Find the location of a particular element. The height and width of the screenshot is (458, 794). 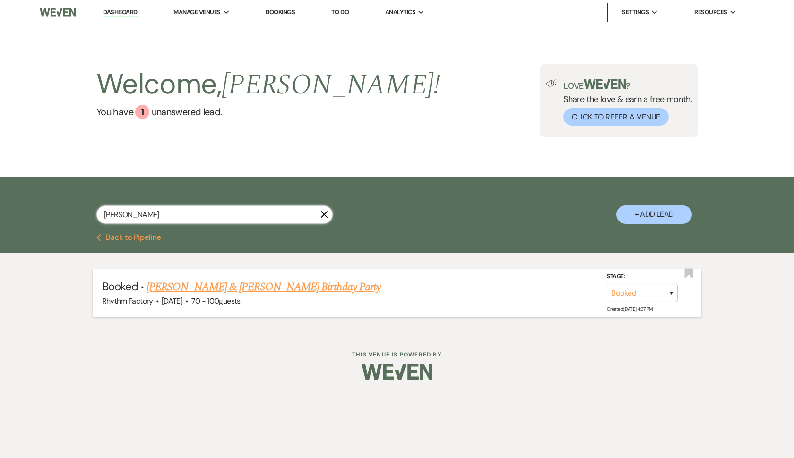

h2: Welcome, is located at coordinates (268, 85).